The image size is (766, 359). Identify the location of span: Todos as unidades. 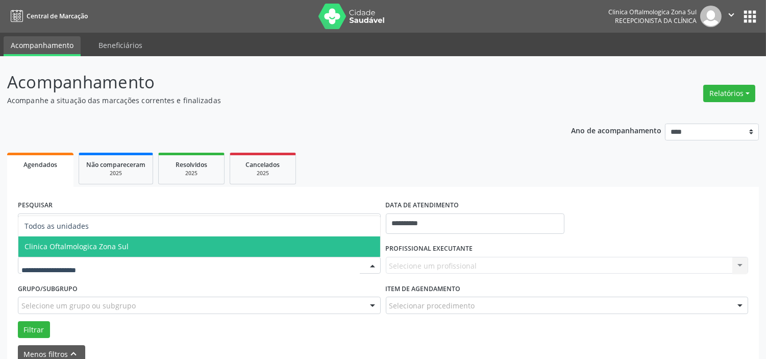
(57, 226).